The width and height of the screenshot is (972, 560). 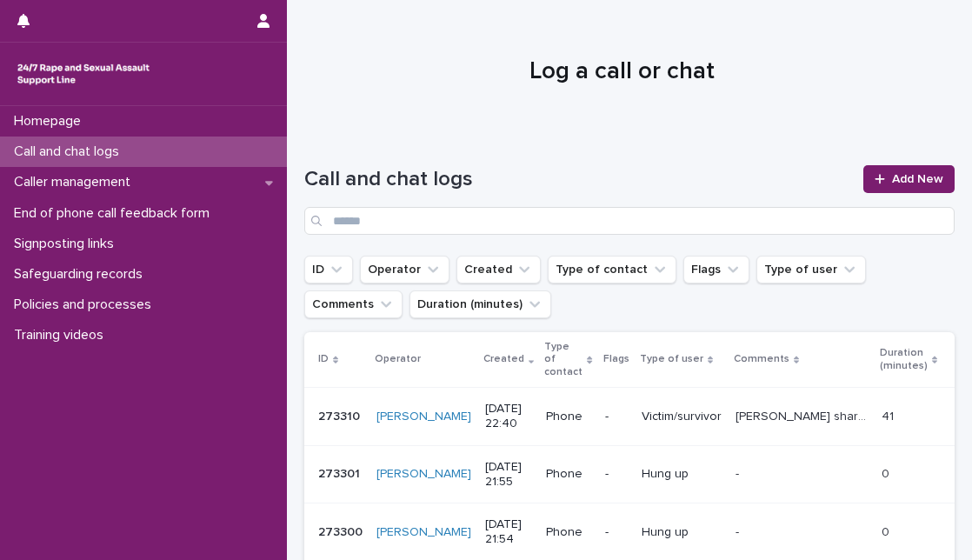 I want to click on button: Comments, so click(x=353, y=305).